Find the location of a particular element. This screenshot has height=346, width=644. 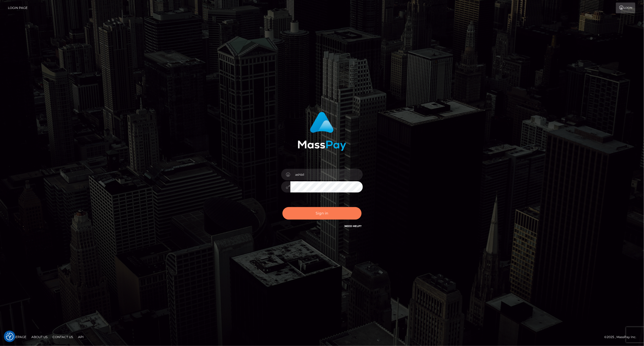

input: Username... is located at coordinates (327, 174).